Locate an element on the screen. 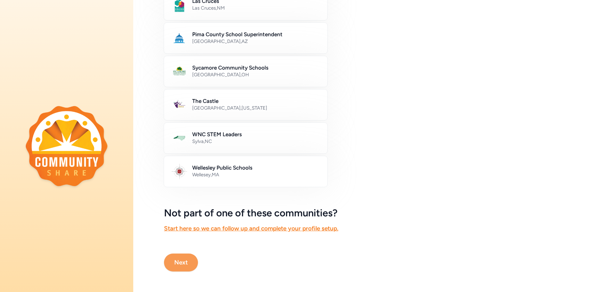 The height and width of the screenshot is (292, 615). div: Wellesey , MA is located at coordinates (256, 175).